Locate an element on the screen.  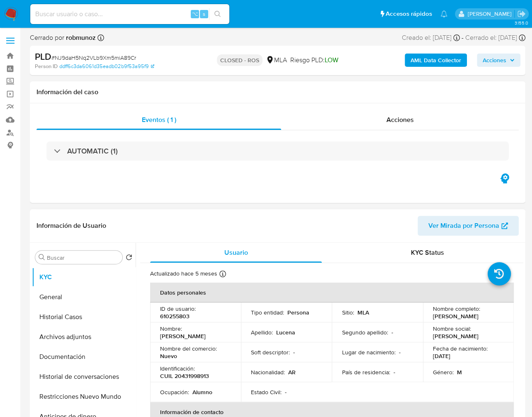
p: Actualizado hace 5 meses is located at coordinates (184, 273).